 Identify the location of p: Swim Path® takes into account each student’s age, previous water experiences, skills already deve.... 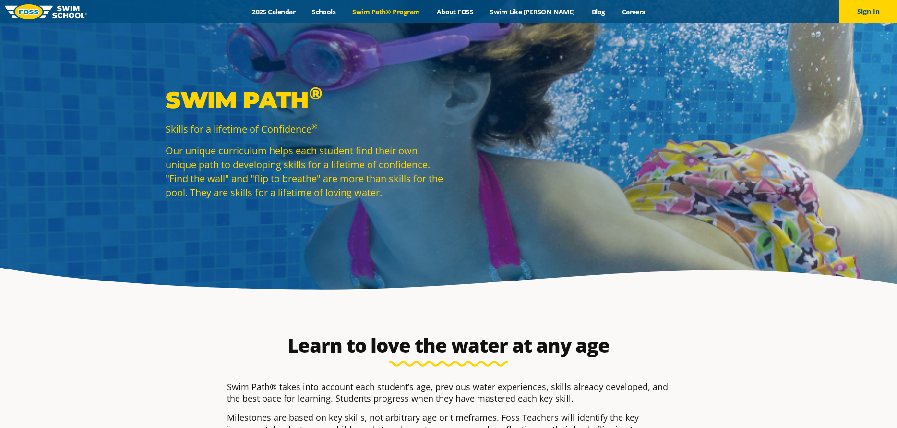
(449, 392).